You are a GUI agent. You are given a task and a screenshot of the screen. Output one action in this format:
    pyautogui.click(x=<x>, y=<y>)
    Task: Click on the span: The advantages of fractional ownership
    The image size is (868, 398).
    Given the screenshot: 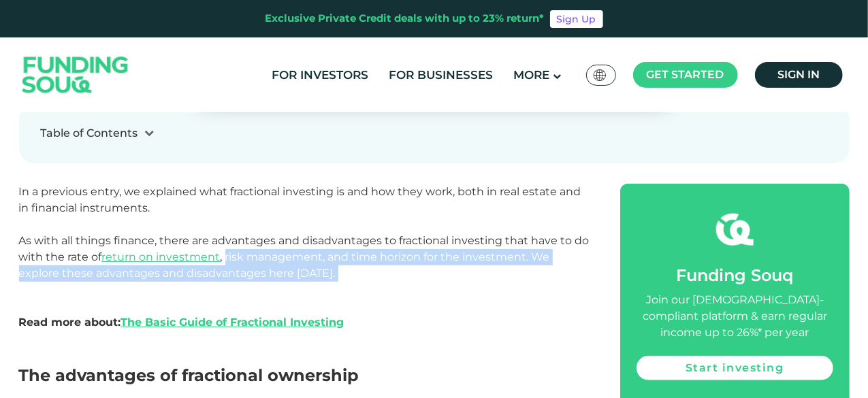 What is the action you would take?
    pyautogui.click(x=190, y=375)
    